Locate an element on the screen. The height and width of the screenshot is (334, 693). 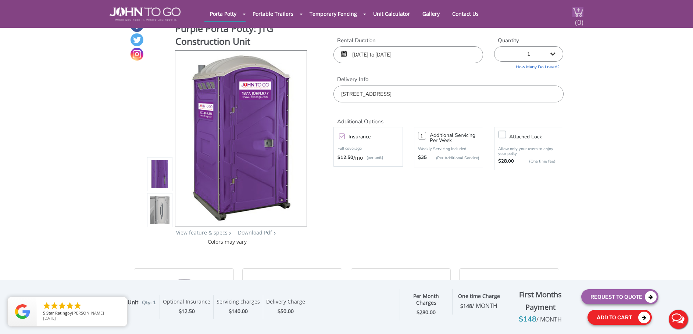
button: Live Chat is located at coordinates (678, 320).